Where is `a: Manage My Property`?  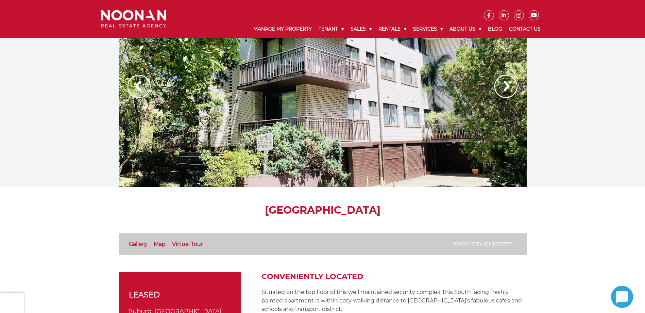 a: Manage My Property is located at coordinates (283, 29).